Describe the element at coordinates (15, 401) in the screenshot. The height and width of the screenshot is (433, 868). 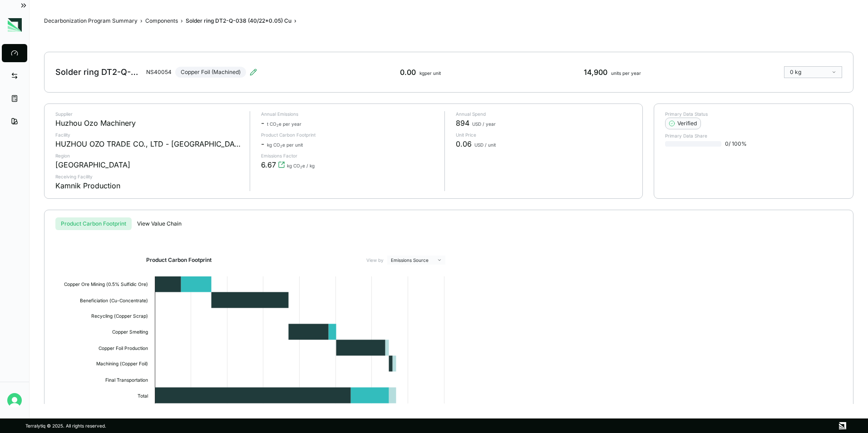
I see `img: Kevan Liao` at that location.